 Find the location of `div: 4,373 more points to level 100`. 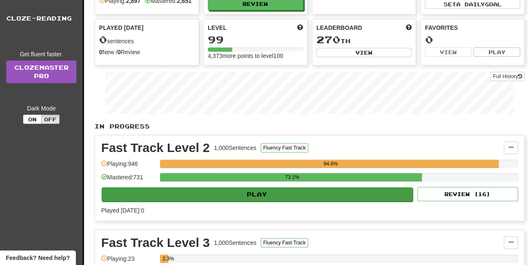

div: 4,373 more points to level 100 is located at coordinates (255, 56).